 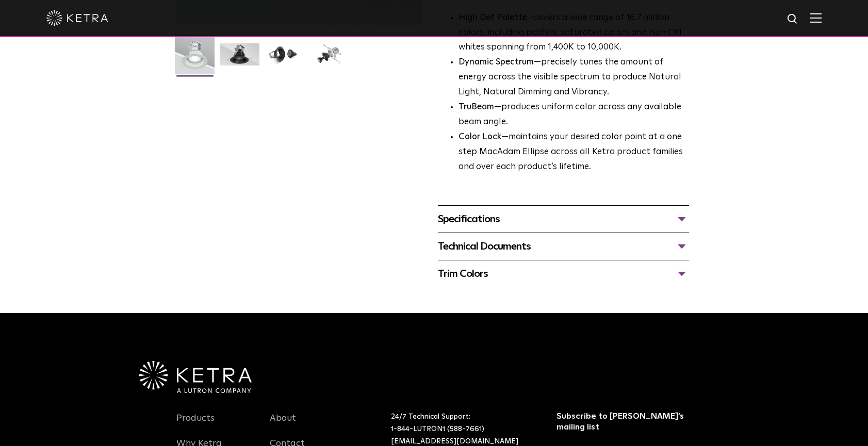 What do you see at coordinates (573, 115) in the screenshot?
I see `li: —produces uniform color across any available beam angle.` at bounding box center [573, 115].